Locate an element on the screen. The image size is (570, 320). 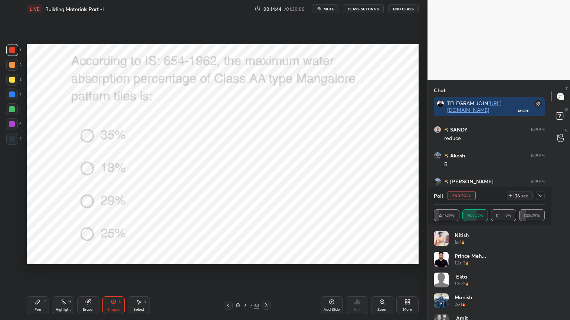
p: T is located at coordinates (566, 89).